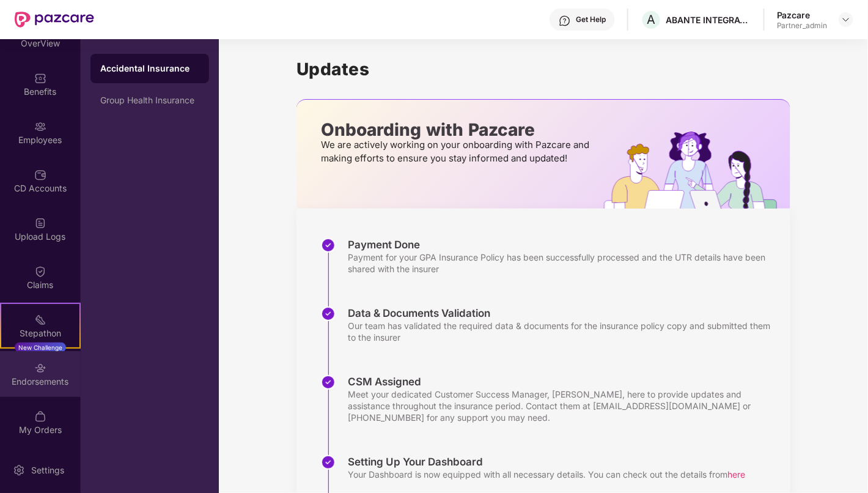 The height and width of the screenshot is (493, 868). I want to click on img: svg+xml;base64,PHN2ZyBpZD0iRW1wbG95ZWVzIiB4bWxucz0iaHR0cDovL3d3dy53My5vcmcvMjAwMC9zdmciIHdpZHRoPS..., so click(41, 127).